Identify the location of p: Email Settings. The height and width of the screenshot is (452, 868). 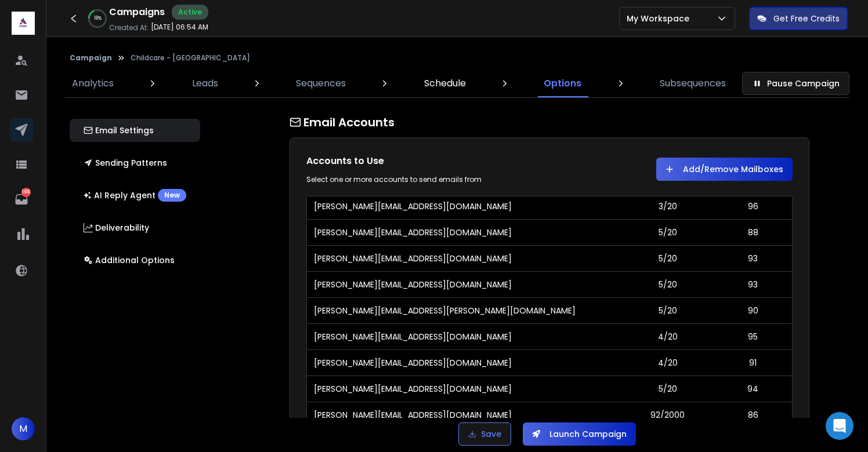
(119, 130).